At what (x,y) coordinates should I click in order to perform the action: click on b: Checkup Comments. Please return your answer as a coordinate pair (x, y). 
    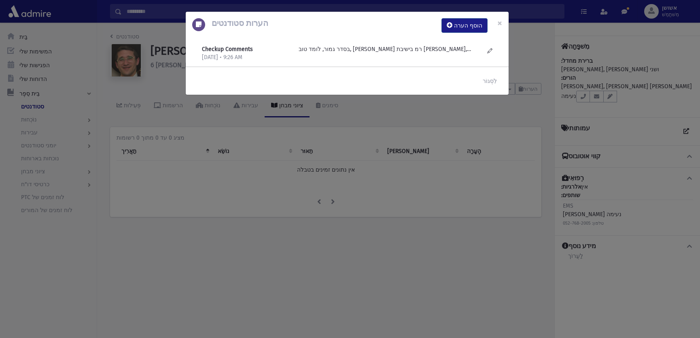
    Looking at the image, I should click on (227, 49).